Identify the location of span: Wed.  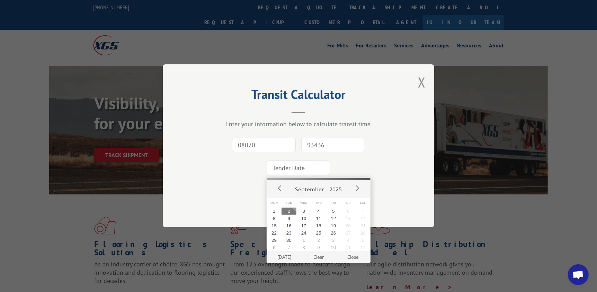
(304, 203).